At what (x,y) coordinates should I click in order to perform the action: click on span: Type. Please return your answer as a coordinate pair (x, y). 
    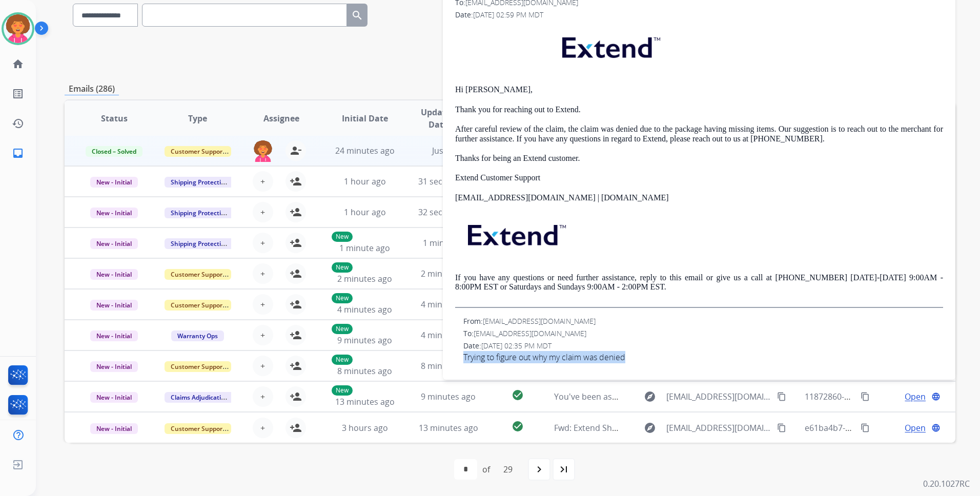
    Looking at the image, I should click on (197, 119).